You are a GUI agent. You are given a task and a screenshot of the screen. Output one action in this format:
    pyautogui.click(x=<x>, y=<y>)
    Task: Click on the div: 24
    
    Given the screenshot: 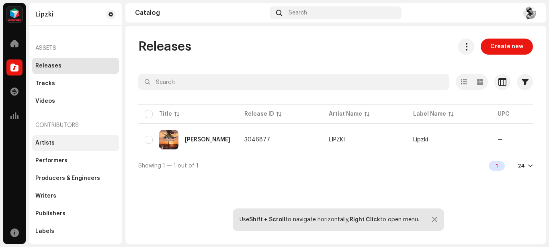 What is the action you would take?
    pyautogui.click(x=521, y=166)
    